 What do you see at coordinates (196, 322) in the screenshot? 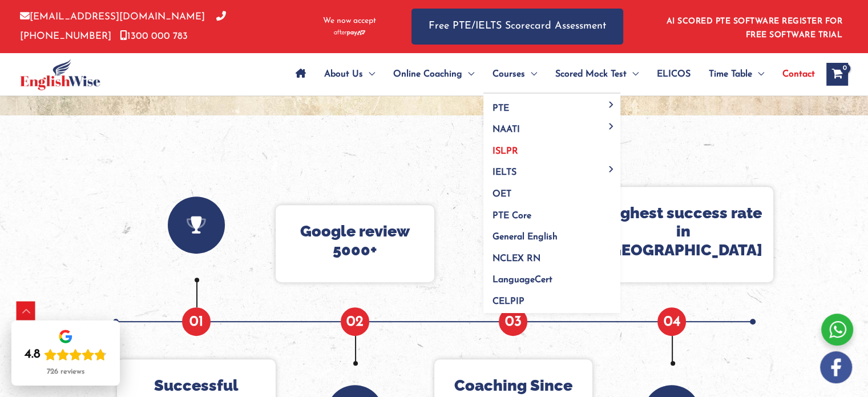
I see `span: 01` at bounding box center [196, 322].